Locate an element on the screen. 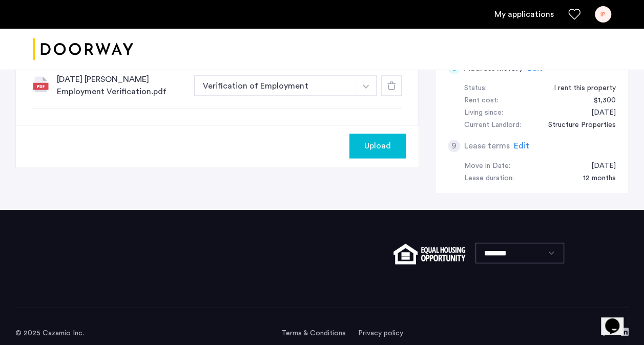 The image size is (644, 345). span: © 2025 Cazamio Inc. is located at coordinates (49, 333).